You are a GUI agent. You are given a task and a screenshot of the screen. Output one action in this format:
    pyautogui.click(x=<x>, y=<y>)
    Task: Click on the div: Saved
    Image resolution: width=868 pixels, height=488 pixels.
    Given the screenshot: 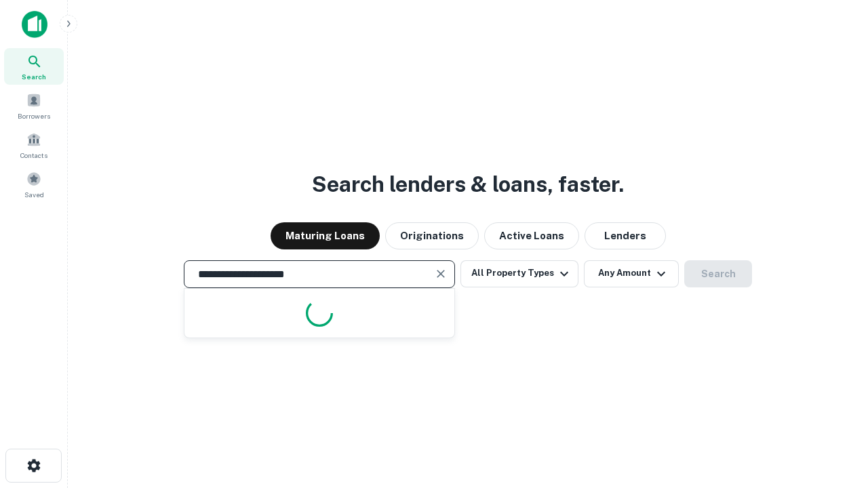 What is the action you would take?
    pyautogui.click(x=34, y=185)
    